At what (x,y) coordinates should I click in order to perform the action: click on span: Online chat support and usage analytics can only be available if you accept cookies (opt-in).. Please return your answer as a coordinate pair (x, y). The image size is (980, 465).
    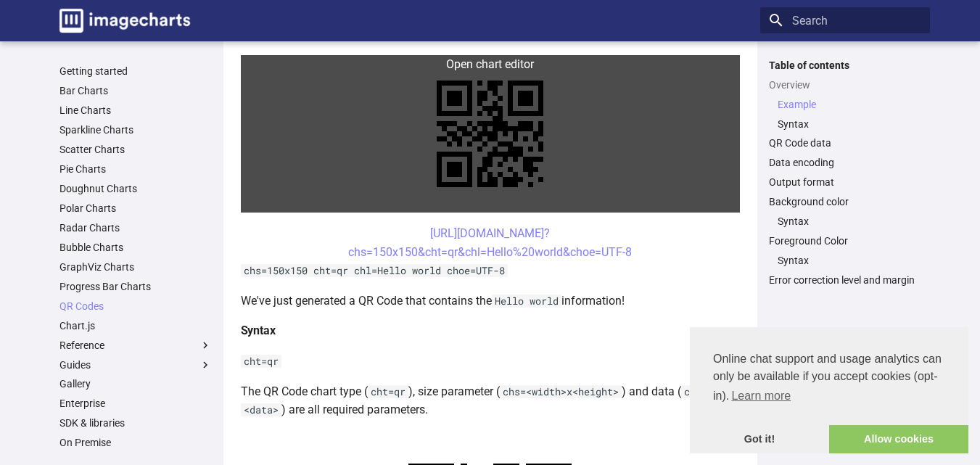
    Looking at the image, I should click on (829, 379).